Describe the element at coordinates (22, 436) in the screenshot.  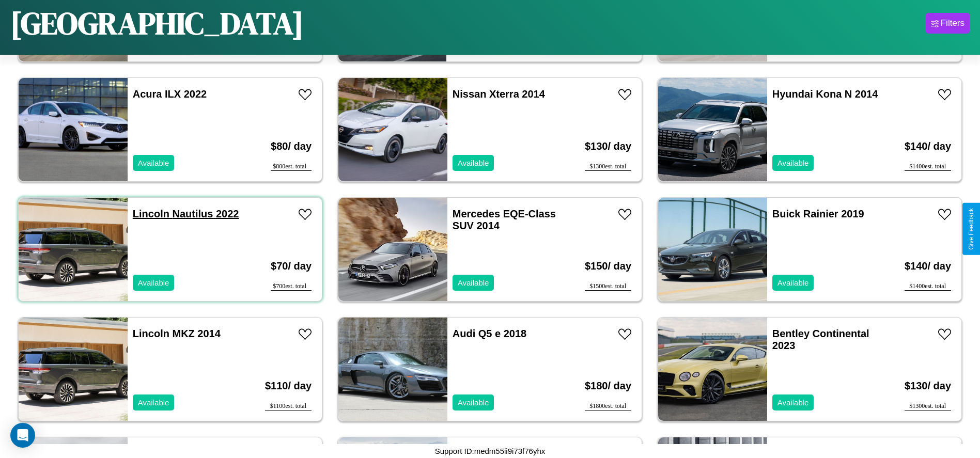
I see `div: Open Intercom Messenger` at that location.